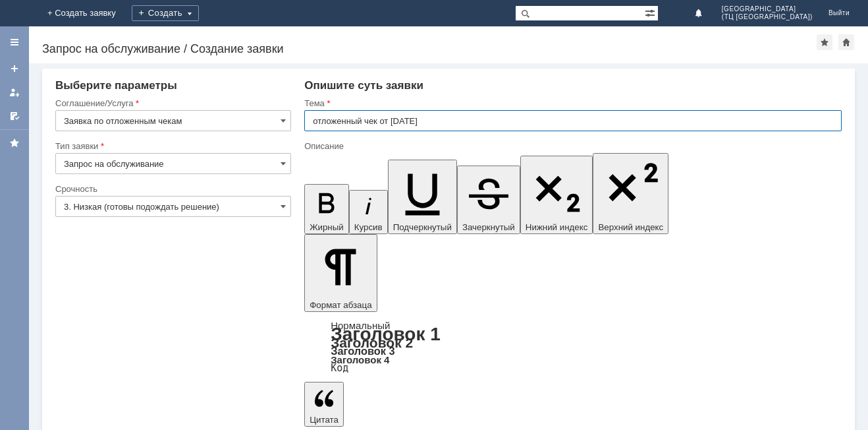 This screenshot has width=868, height=430. What do you see at coordinates (172, 188) in the screenshot?
I see `div: Срочность` at bounding box center [172, 188].